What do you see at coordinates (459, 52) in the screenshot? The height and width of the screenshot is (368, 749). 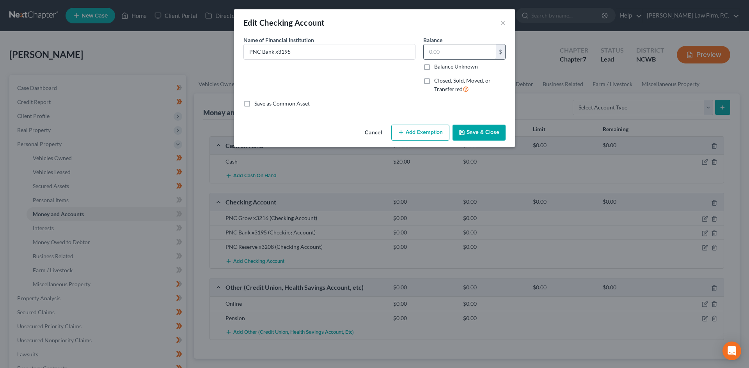 I see `input: 0.00` at bounding box center [459, 52].